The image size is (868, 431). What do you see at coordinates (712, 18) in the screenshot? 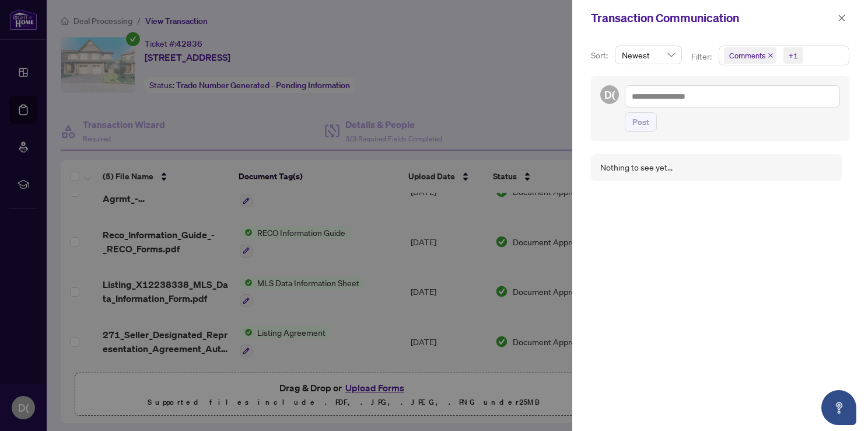
I see `div: Transaction Communication` at bounding box center [712, 18].